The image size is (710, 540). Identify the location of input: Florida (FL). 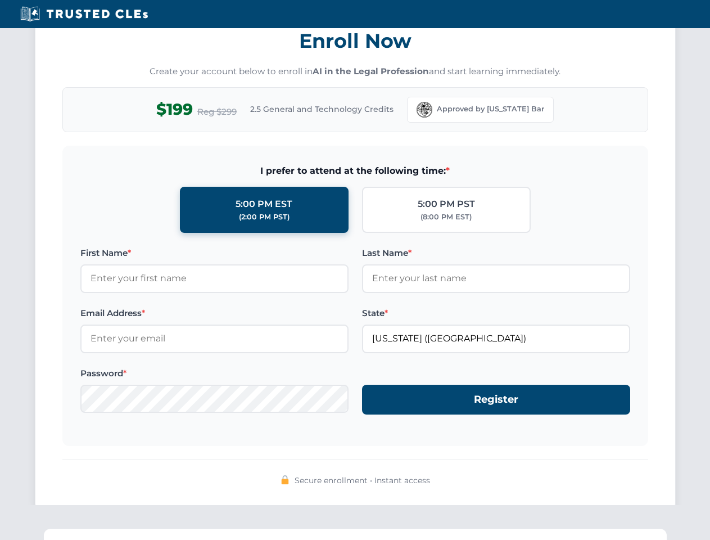
(496, 338).